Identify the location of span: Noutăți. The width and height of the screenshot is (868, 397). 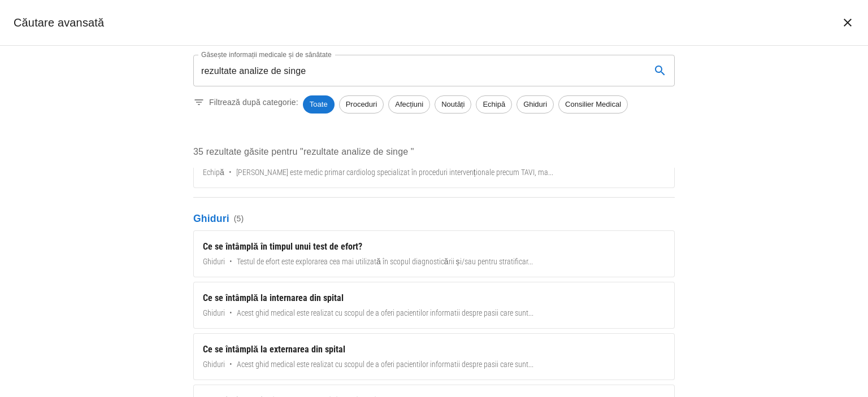
(452, 105).